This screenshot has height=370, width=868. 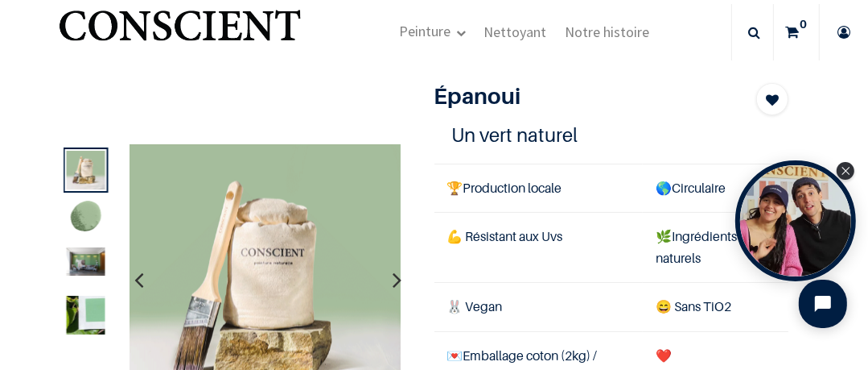 What do you see at coordinates (846, 170) in the screenshot?
I see `div: Close Tolstoy widget` at bounding box center [846, 170].